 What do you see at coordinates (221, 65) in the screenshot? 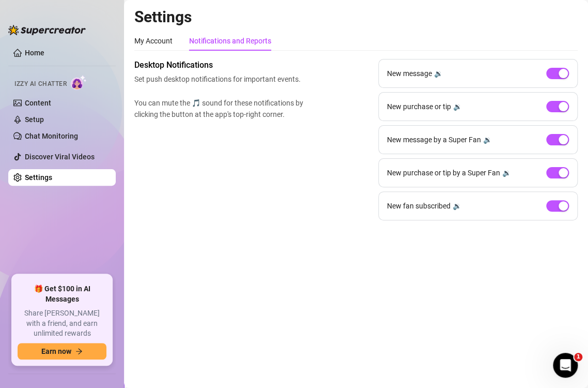
I see `span: Desktop Notifications` at bounding box center [221, 65].